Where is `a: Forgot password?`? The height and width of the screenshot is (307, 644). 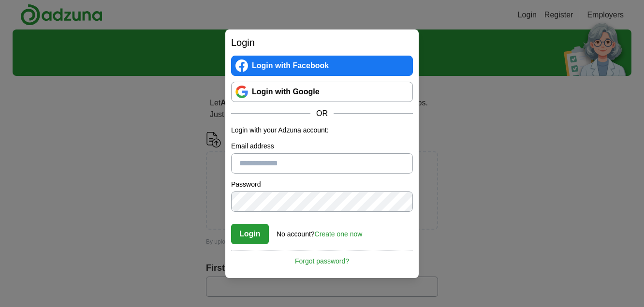
a: Forgot password? is located at coordinates (322, 258).